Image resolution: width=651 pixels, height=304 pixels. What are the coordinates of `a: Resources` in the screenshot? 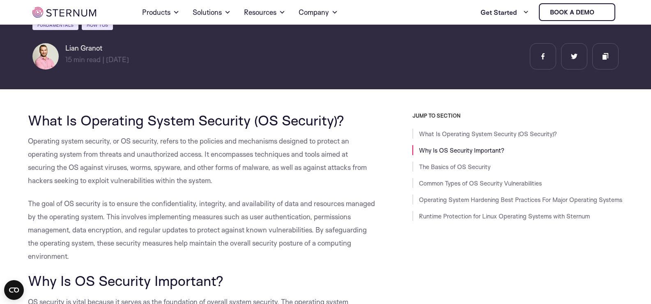 It's located at (265, 12).